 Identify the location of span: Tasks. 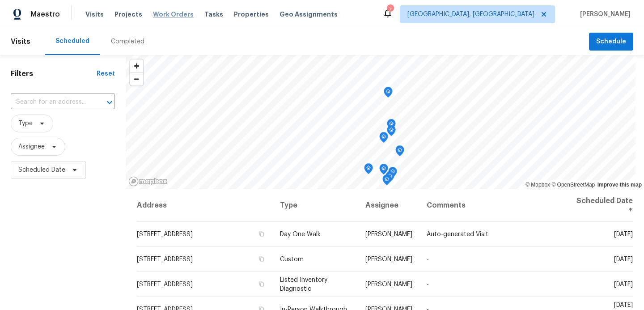
(214, 14).